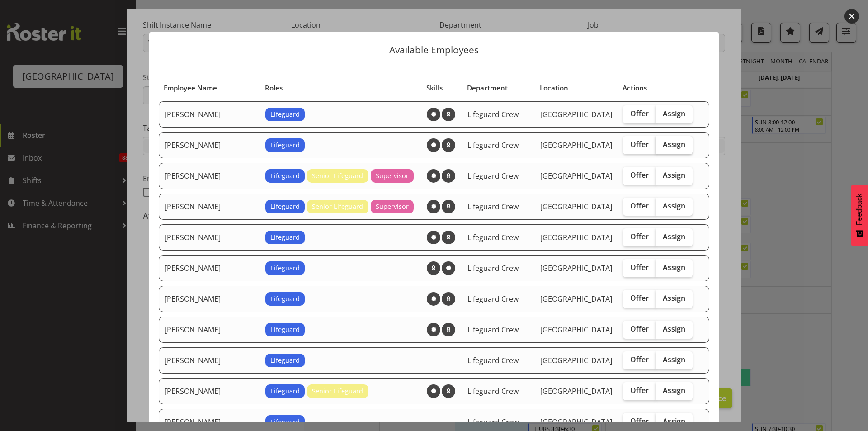 This screenshot has height=431, width=868. I want to click on span: Employee Name, so click(190, 88).